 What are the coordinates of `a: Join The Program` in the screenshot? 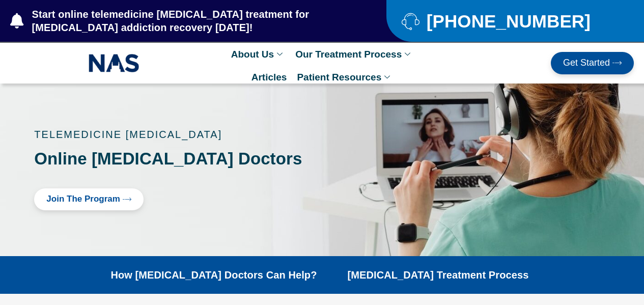 It's located at (89, 199).